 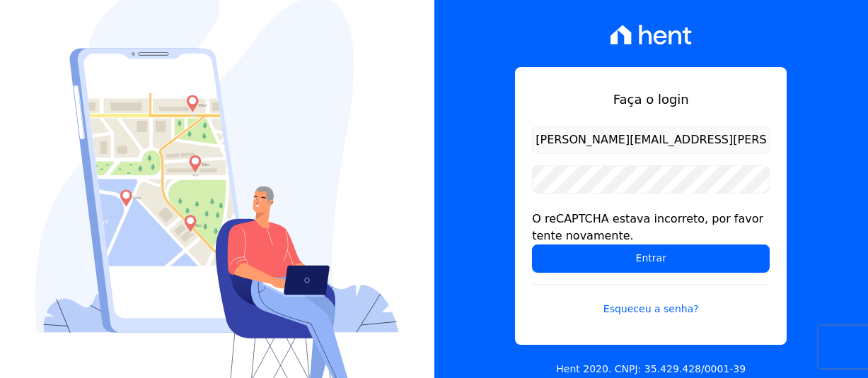 What do you see at coordinates (651, 228) in the screenshot?
I see `div: O reCAPTCHA estava incorreto, por favor tente novamente.` at bounding box center [651, 228].